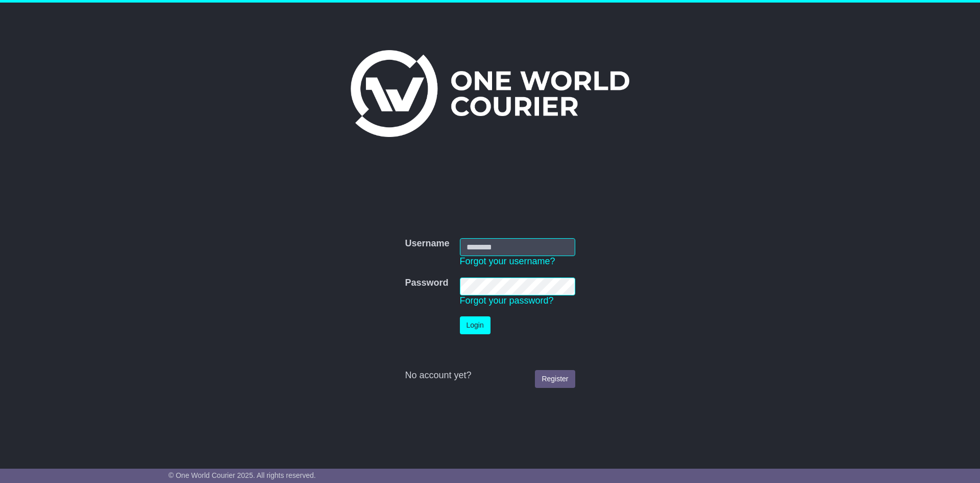 The width and height of the screenshot is (980, 483). What do you see at coordinates (507, 301) in the screenshot?
I see `a: Forgot your password?` at bounding box center [507, 301].